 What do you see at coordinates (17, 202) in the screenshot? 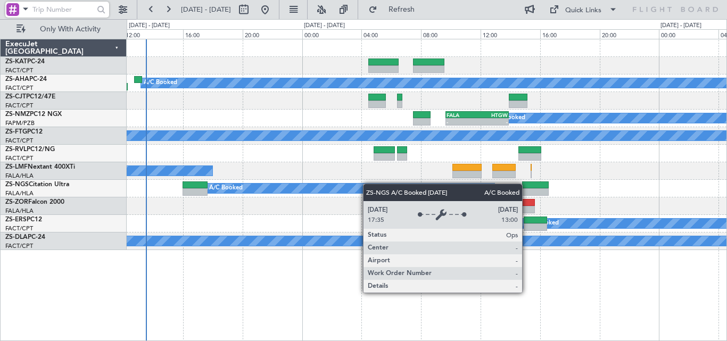
I see `span: ZS-ZOR` at bounding box center [17, 202].